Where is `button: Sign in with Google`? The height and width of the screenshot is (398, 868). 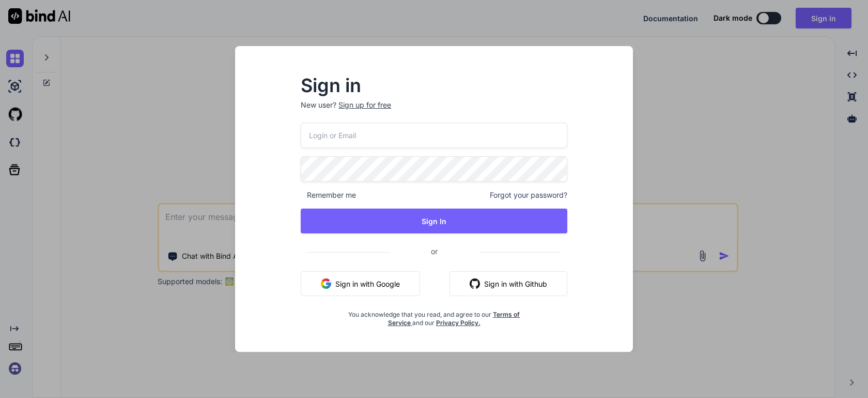
button: Sign in with Google is located at coordinates (360, 284).